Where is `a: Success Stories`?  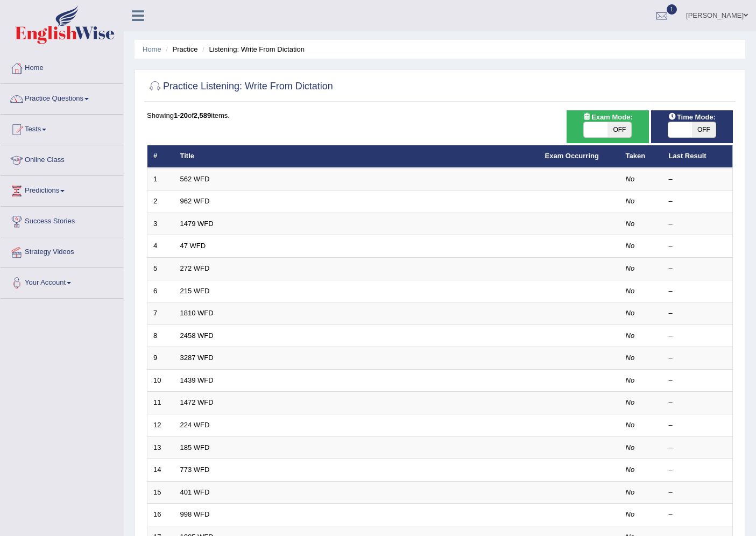
a: Success Stories is located at coordinates (62, 220).